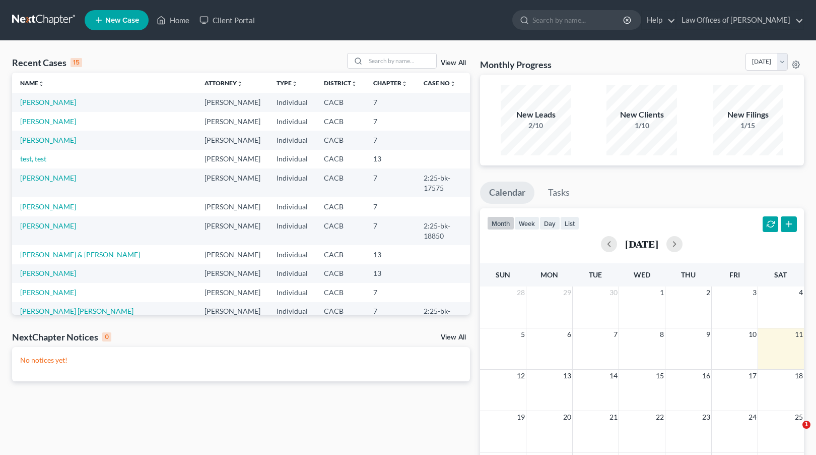 Image resolution: width=816 pixels, height=455 pixels. I want to click on input: Search by name..., so click(401, 60).